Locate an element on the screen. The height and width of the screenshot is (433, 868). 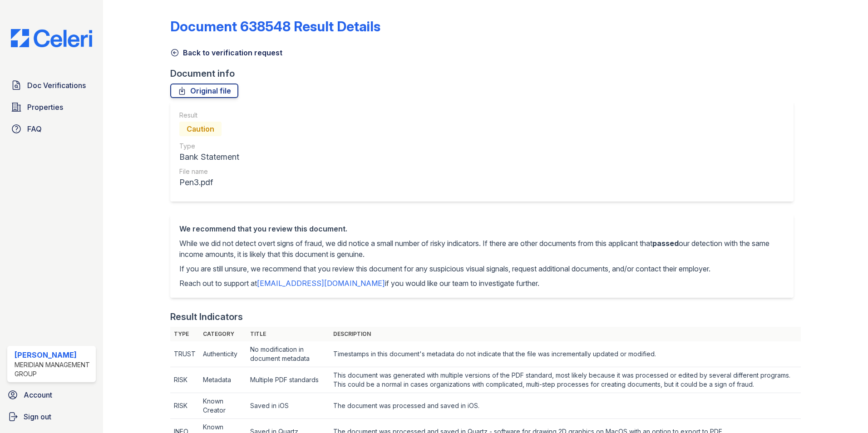
span: passed is located at coordinates (665, 243).